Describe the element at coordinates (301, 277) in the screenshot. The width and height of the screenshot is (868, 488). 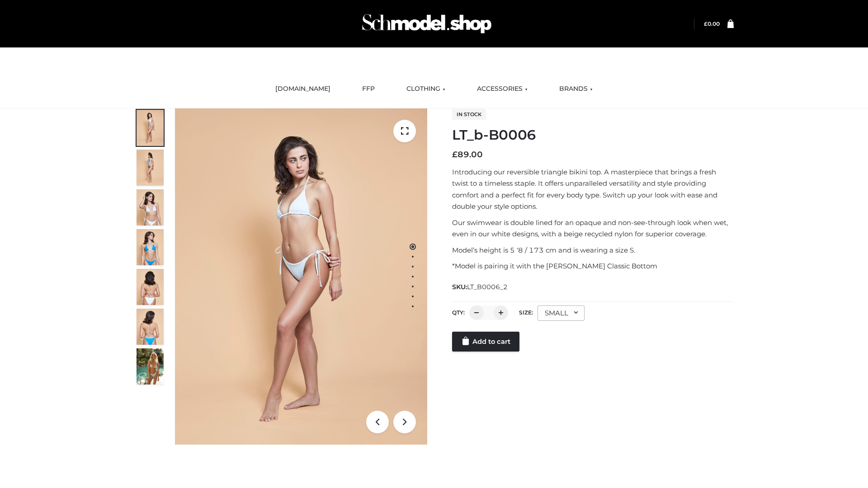
I see `img: LT_b-B0006` at that location.